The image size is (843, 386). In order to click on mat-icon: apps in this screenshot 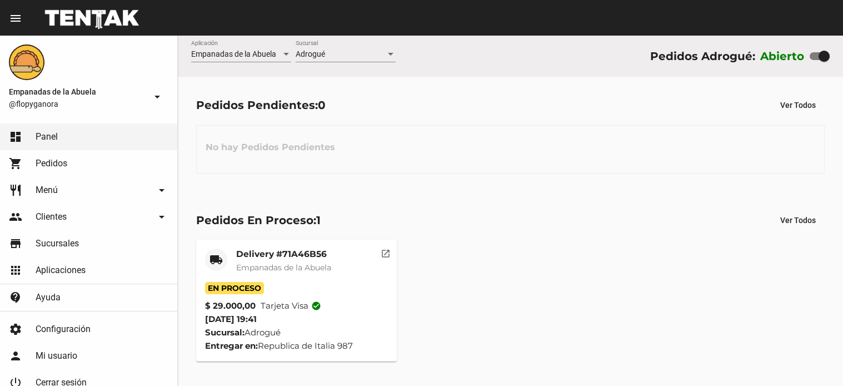, I will do `click(16, 270)`.